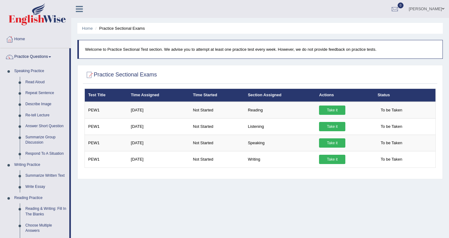 The image size is (449, 238). Describe the element at coordinates (46, 104) in the screenshot. I see `a: Describe Image` at that location.